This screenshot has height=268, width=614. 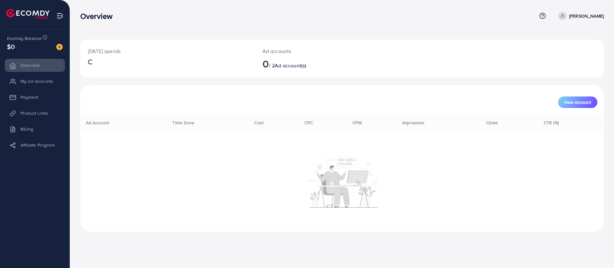 I want to click on h3: Overview, so click(x=99, y=16).